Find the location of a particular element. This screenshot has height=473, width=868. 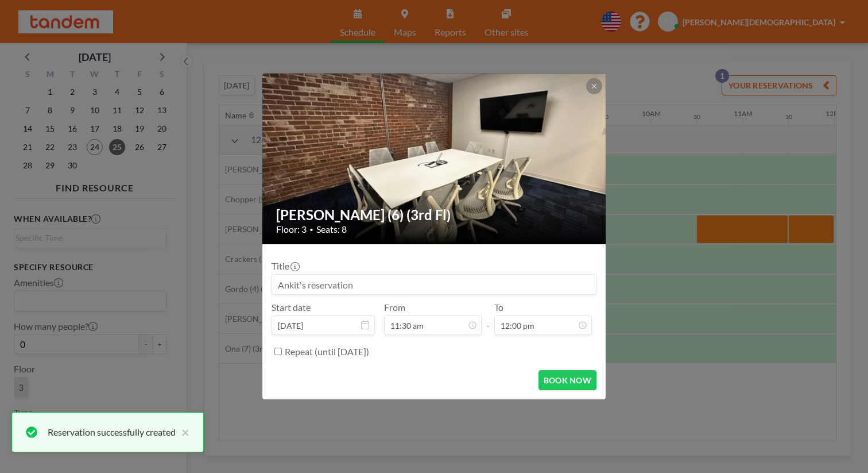

label: To is located at coordinates (499, 308).